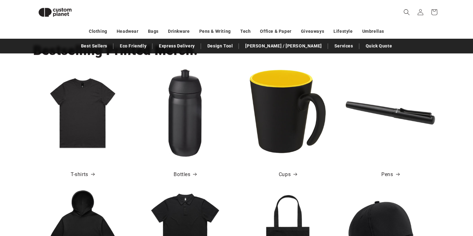  What do you see at coordinates (215, 31) in the screenshot?
I see `a: Pens & Writing` at bounding box center [215, 31].